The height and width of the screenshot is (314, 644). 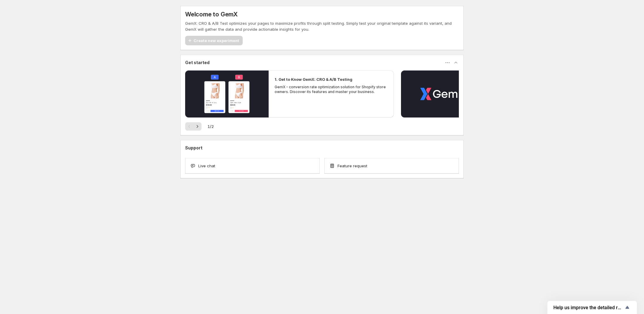 I want to click on span: 1 / 2, so click(x=211, y=126).